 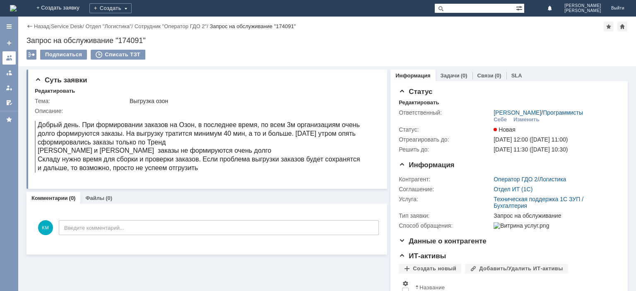 What do you see at coordinates (622, 26) in the screenshot?
I see `div: Сделать домашней страницей` at bounding box center [622, 26].